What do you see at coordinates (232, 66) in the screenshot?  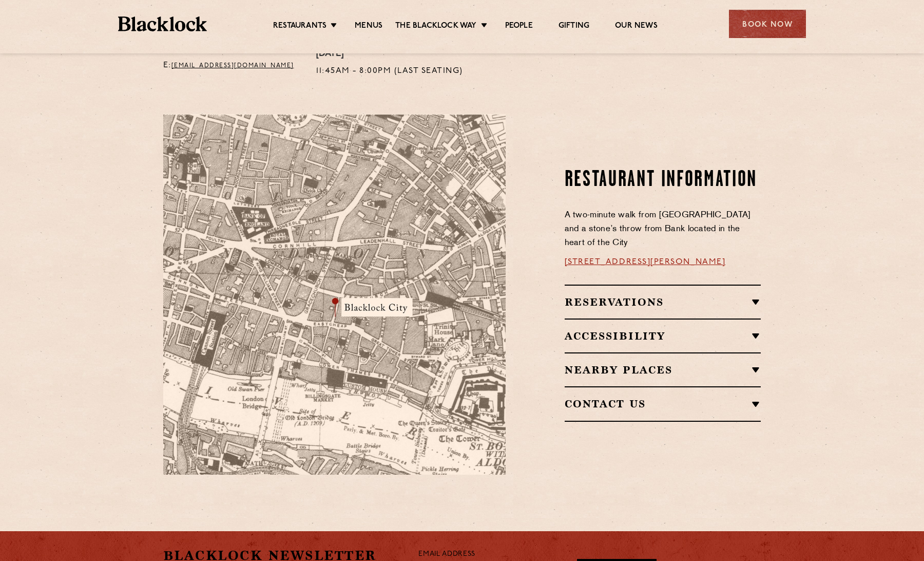 I see `p: E:` at bounding box center [232, 66].